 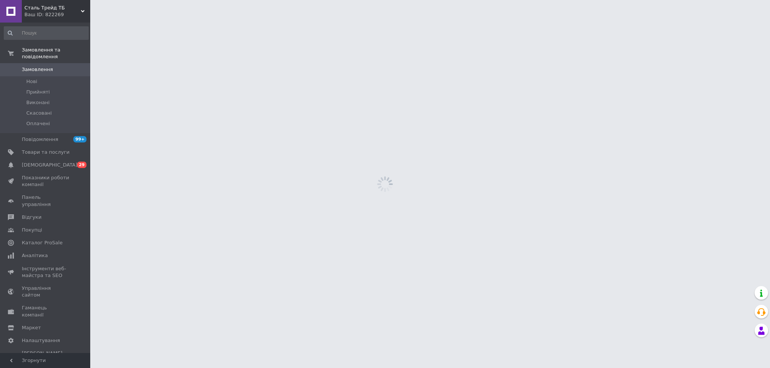 What do you see at coordinates (45, 181) in the screenshot?
I see `span: Показники роботи компанії` at bounding box center [45, 181].